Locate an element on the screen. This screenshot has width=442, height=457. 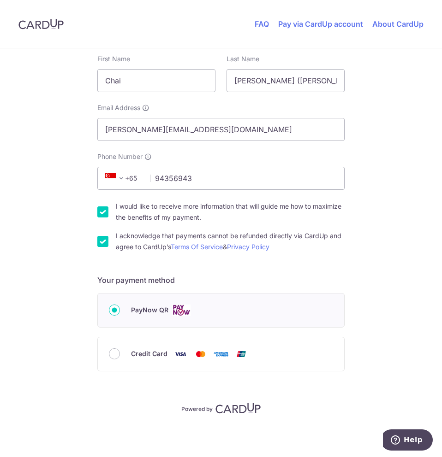
label: I would like to receive more information that will guide me how to maximize the benefits of my pa... is located at coordinates (230, 212).